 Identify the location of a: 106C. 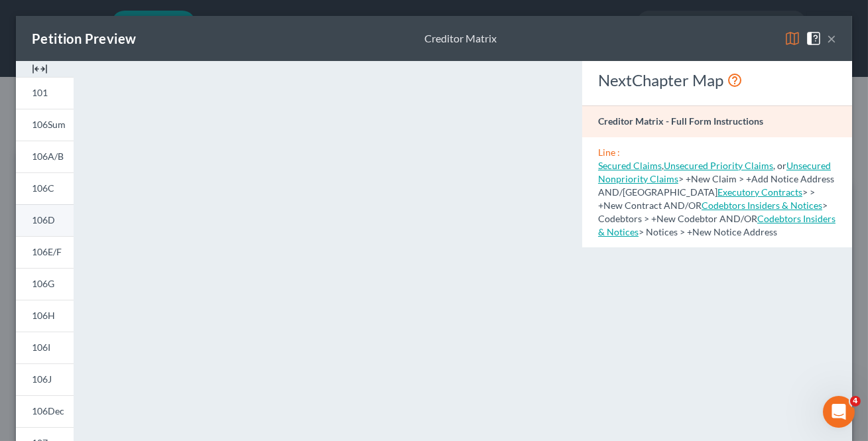
(44, 188).